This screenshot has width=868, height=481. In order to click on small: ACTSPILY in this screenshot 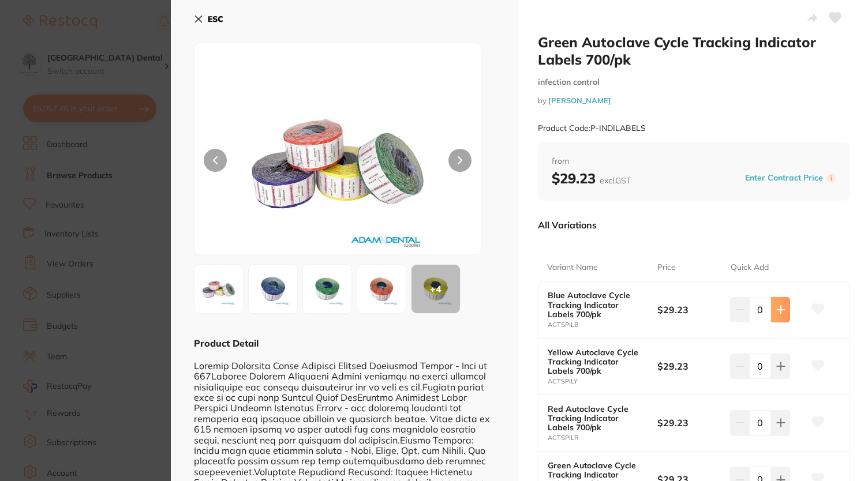, I will do `click(602, 382)`.